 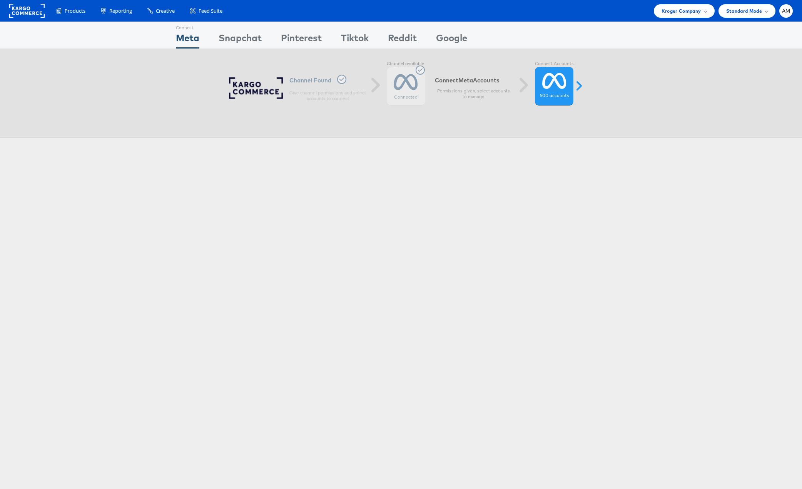 What do you see at coordinates (240, 40) in the screenshot?
I see `div: Snapchat` at bounding box center [240, 40].